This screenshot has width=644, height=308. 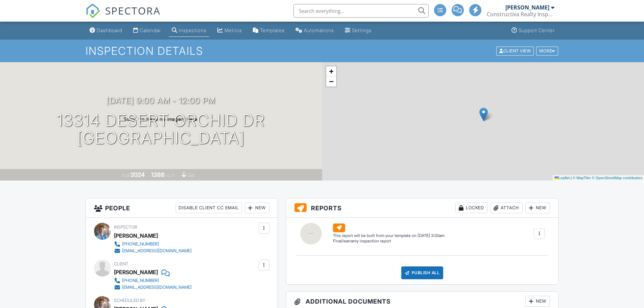 What do you see at coordinates (189, 30) in the screenshot?
I see `a: Inspections` at bounding box center [189, 30].